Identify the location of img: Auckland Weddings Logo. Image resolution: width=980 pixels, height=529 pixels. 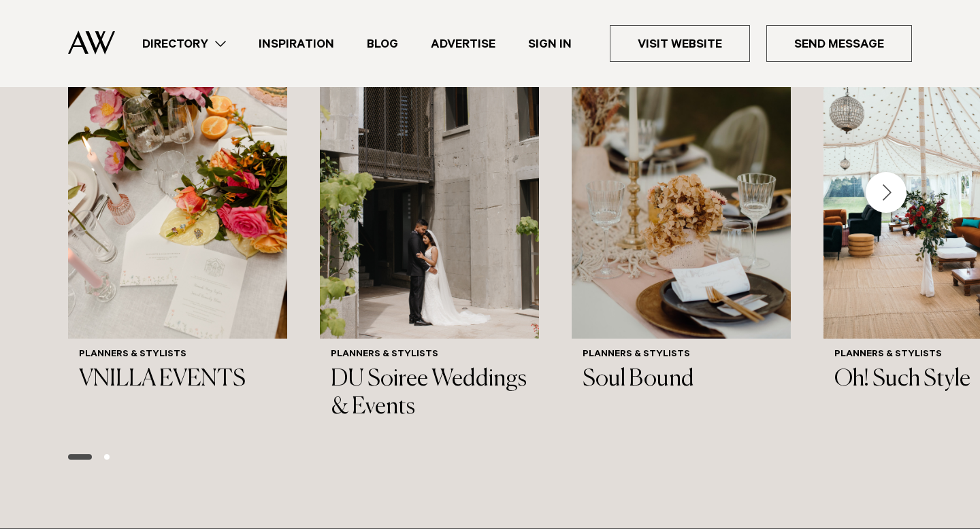
(91, 42).